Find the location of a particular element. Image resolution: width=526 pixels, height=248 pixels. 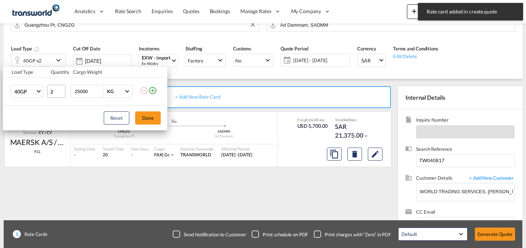

button: Done is located at coordinates (148, 118).